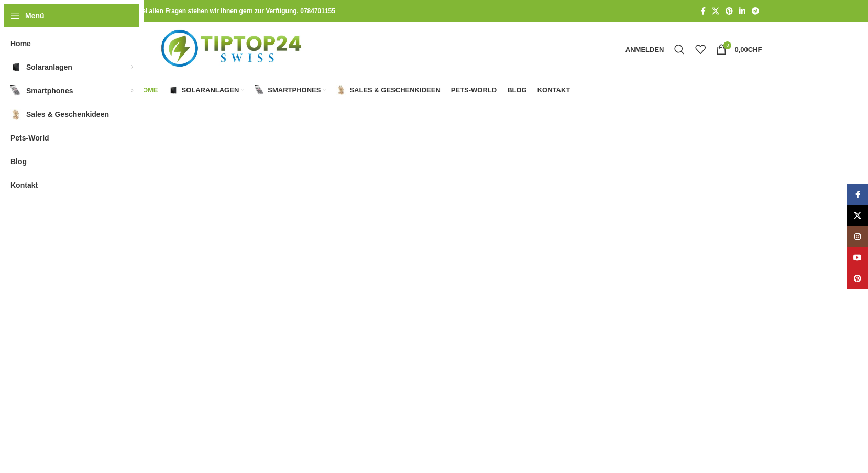 This screenshot has height=473, width=868. I want to click on bdi: 0,00, so click(748, 49).